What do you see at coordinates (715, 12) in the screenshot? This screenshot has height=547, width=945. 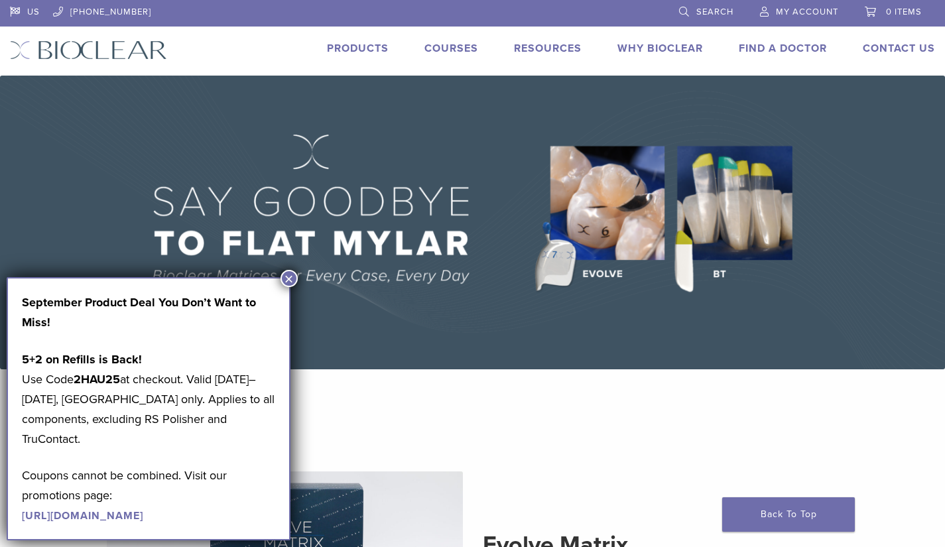 I see `span: Search` at bounding box center [715, 12].